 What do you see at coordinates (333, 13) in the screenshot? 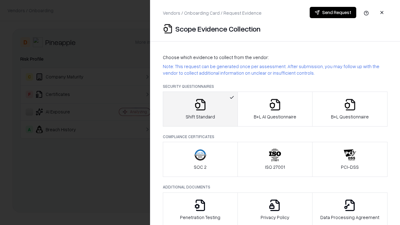
I see `button: Send Request` at bounding box center [333, 13].